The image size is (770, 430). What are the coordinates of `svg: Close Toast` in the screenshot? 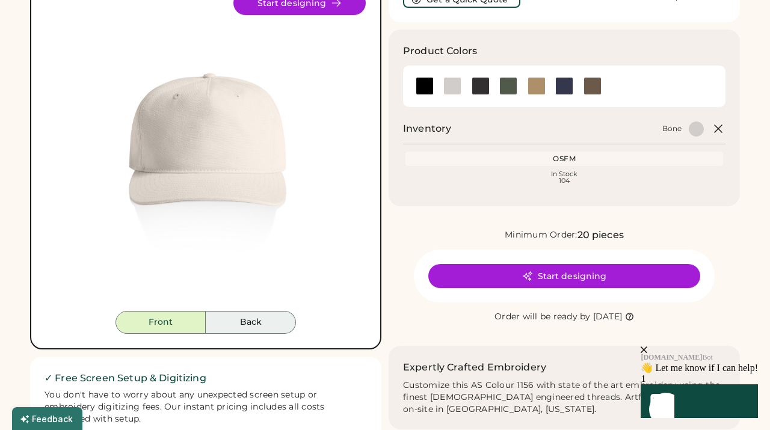 It's located at (75, 74).